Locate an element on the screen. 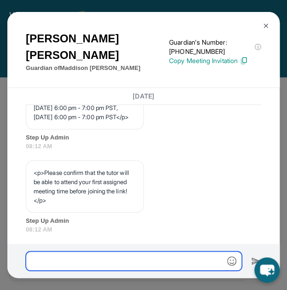  img: Copy Icon is located at coordinates (243, 61).